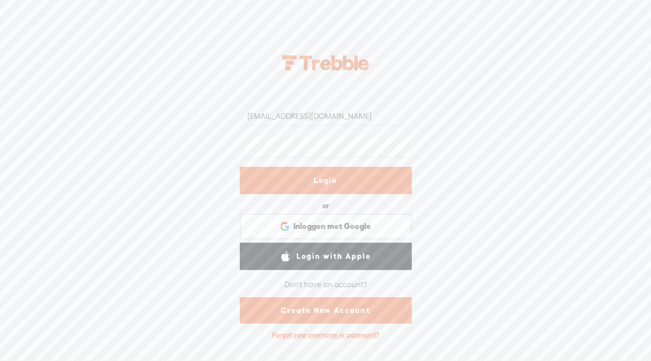 This screenshot has width=651, height=361. I want to click on span: Inloggen met Google, so click(332, 226).